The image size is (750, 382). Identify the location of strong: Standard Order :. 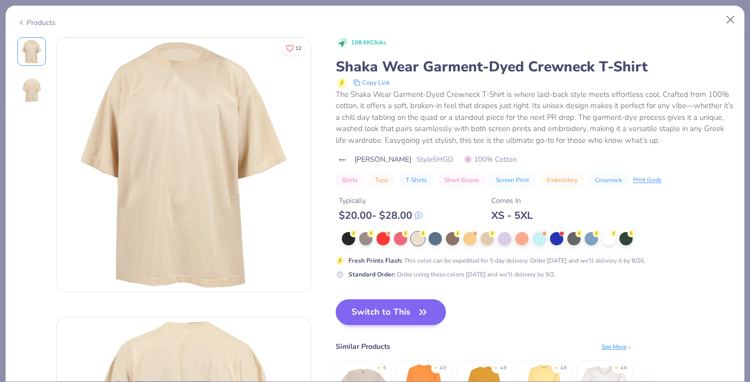
(372, 275).